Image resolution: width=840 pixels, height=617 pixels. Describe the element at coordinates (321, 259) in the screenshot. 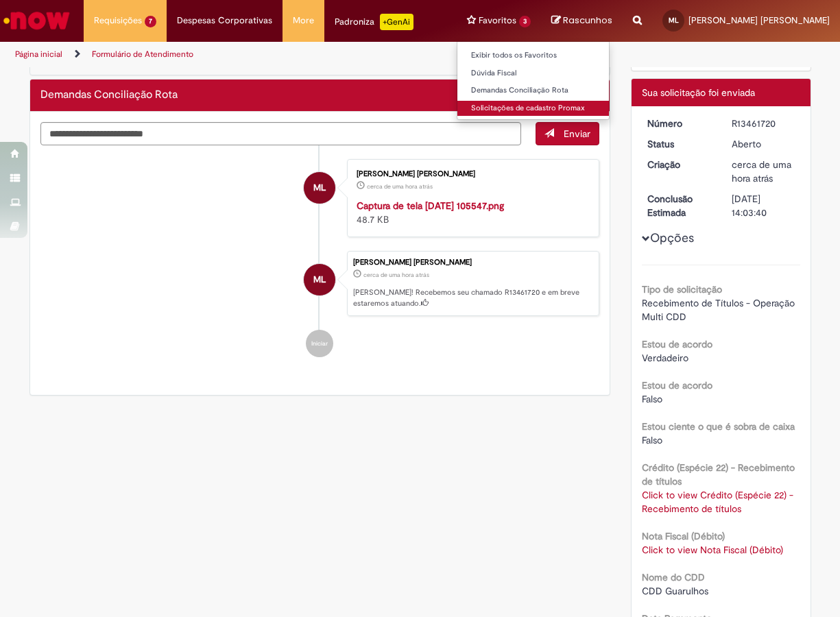

I see `ul: Histórico de tíquete` at that location.